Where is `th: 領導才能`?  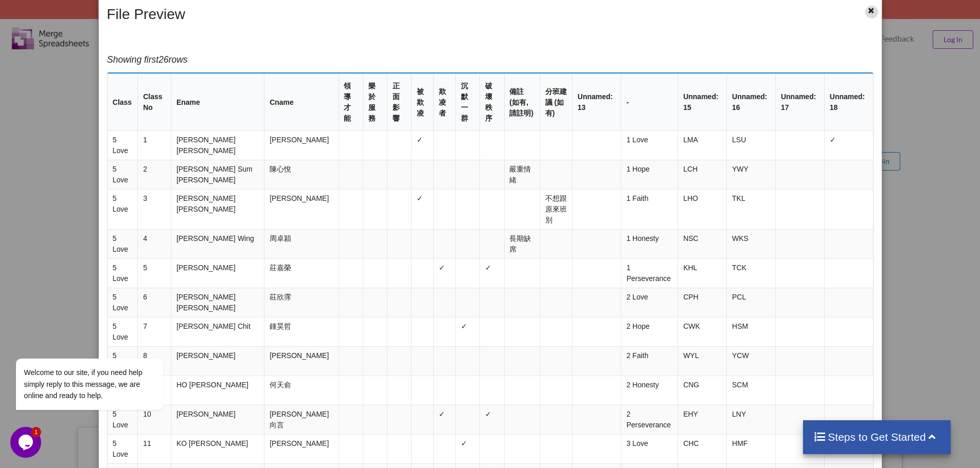 th: 領導才能 is located at coordinates (350, 102).